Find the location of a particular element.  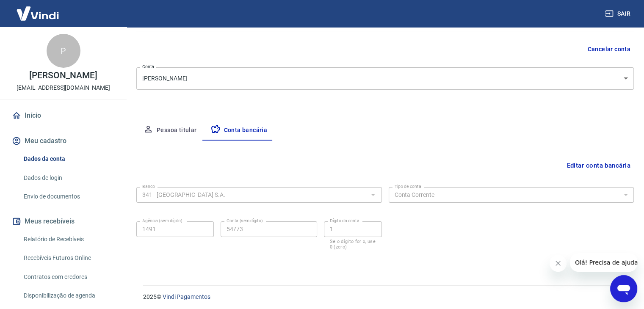

a: Recebíveis Futuros Online is located at coordinates (68, 258).